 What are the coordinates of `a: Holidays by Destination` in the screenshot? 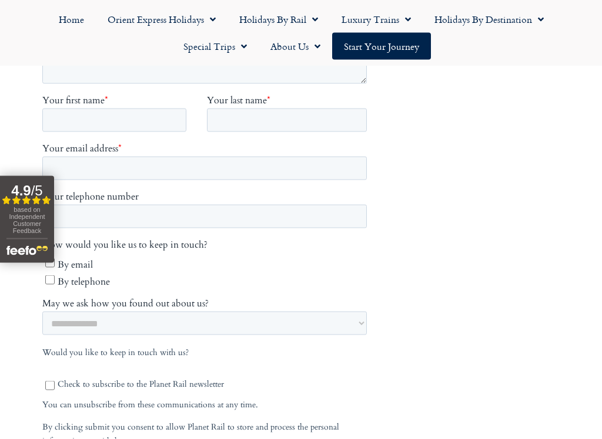 It's located at (489, 19).